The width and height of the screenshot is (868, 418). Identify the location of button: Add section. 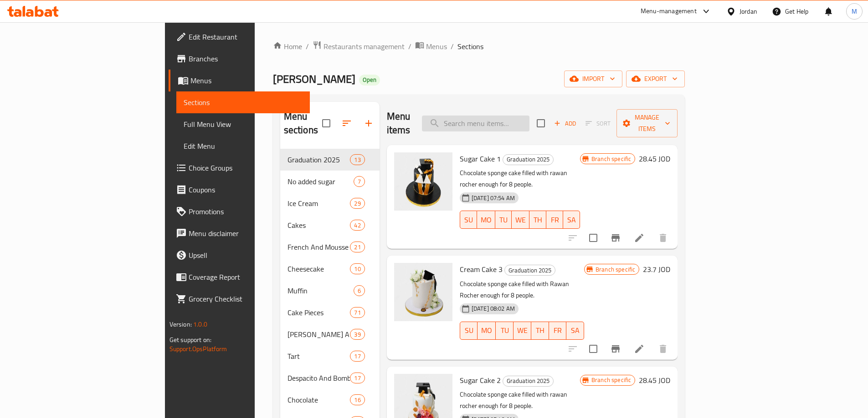
(369, 123).